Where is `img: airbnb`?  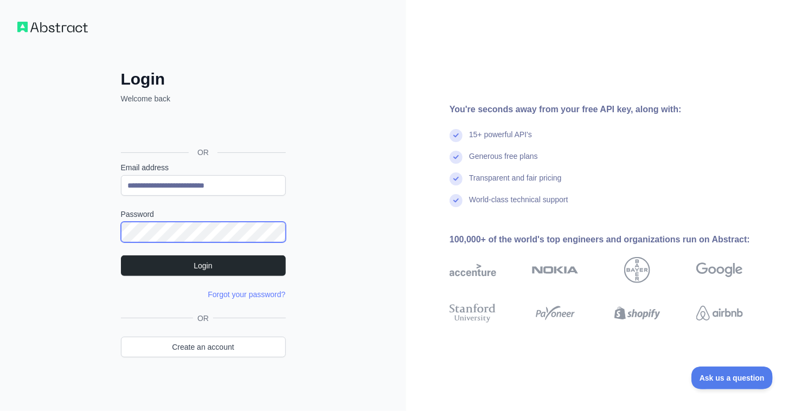
img: airbnb is located at coordinates (720, 313).